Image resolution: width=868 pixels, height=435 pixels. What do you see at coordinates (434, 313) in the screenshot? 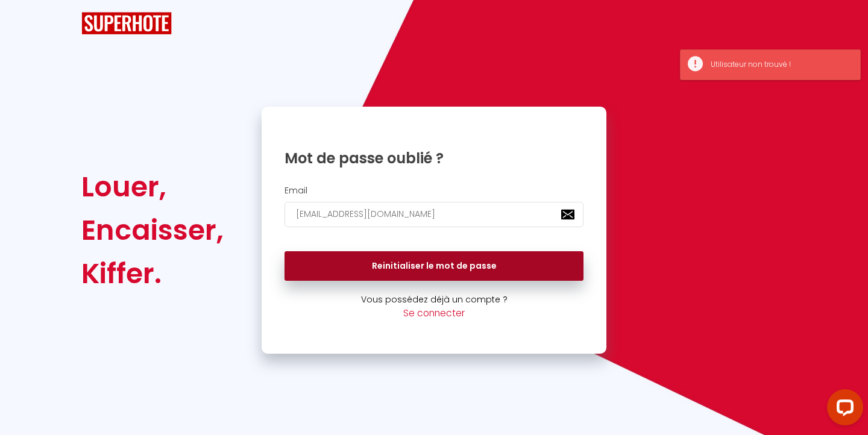
I see `a: Se connecter` at bounding box center [434, 313].